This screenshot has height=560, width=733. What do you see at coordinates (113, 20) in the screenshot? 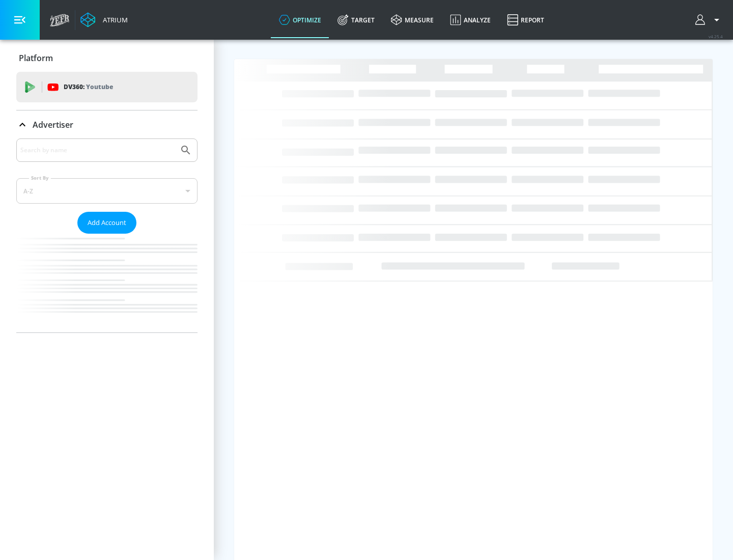
I see `div: Atrium` at bounding box center [113, 20].